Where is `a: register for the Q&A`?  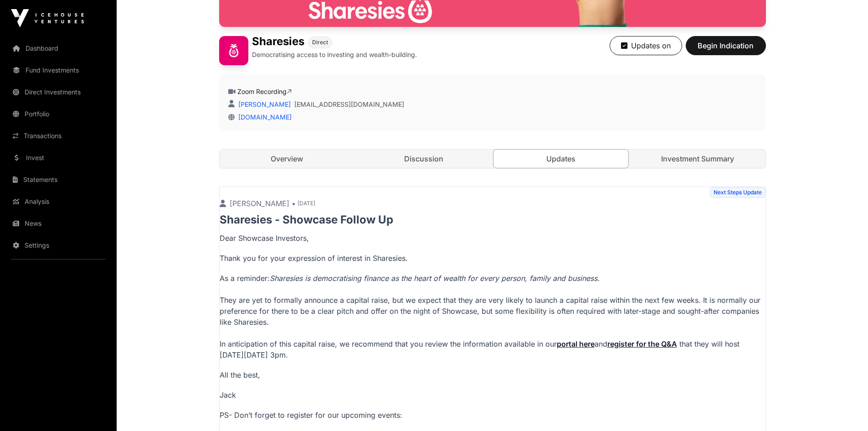 a: register for the Q&A is located at coordinates (642, 344).